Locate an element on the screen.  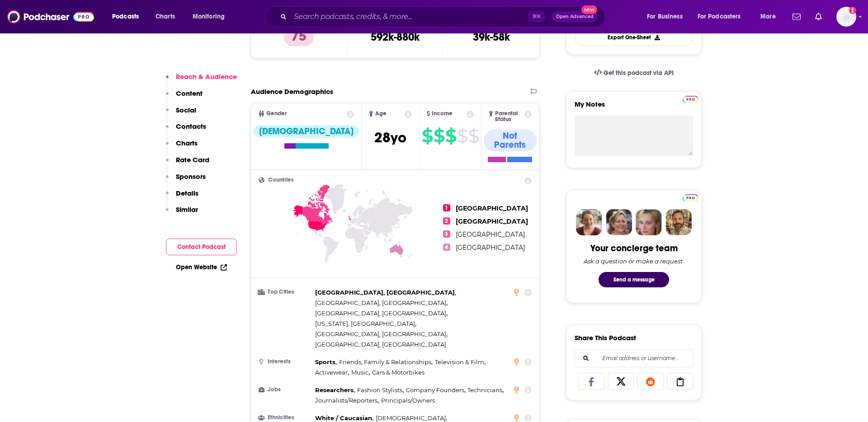
h3: Interests is located at coordinates (285, 361).